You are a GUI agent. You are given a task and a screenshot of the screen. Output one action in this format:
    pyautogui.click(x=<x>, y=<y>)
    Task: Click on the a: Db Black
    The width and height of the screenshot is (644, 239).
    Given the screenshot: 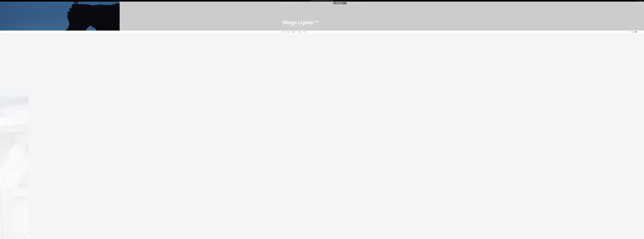 What is the action you would take?
    pyautogui.click(x=350, y=3)
    